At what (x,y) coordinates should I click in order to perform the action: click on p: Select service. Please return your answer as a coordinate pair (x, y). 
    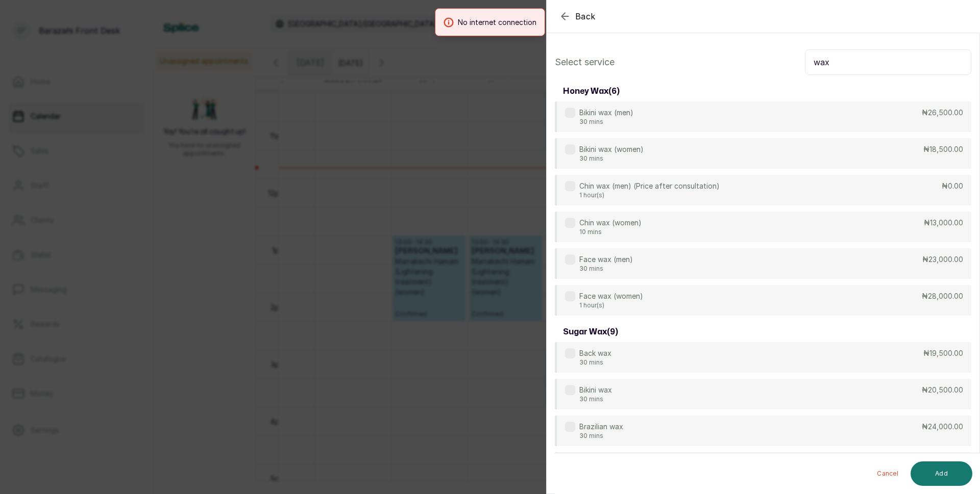
    Looking at the image, I should click on (585, 62).